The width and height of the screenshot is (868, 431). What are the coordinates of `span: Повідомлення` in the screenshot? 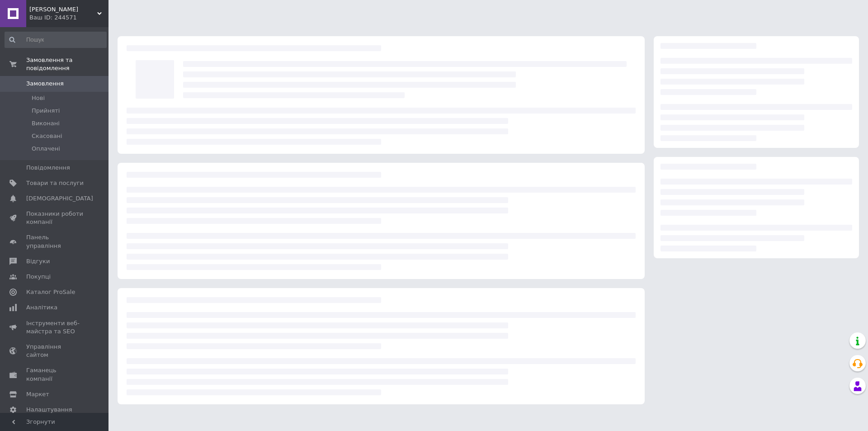 It's located at (48, 168).